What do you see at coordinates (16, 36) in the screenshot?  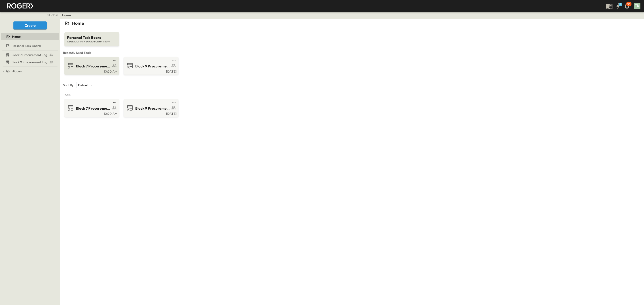 I see `span: Home` at bounding box center [16, 36].